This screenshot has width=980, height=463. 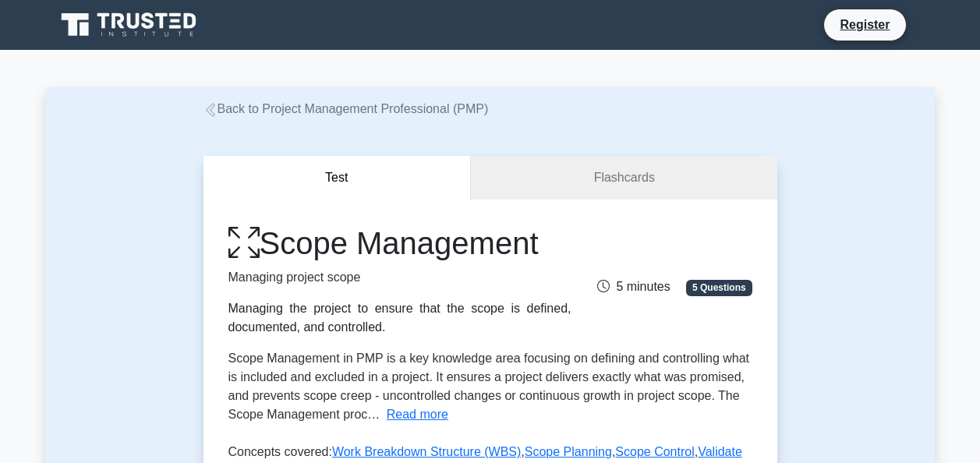 What do you see at coordinates (489, 386) in the screenshot?
I see `span: Scope Management in PMP is a key knowledge area focusing on defining and controlling what is incl...` at bounding box center [489, 386].